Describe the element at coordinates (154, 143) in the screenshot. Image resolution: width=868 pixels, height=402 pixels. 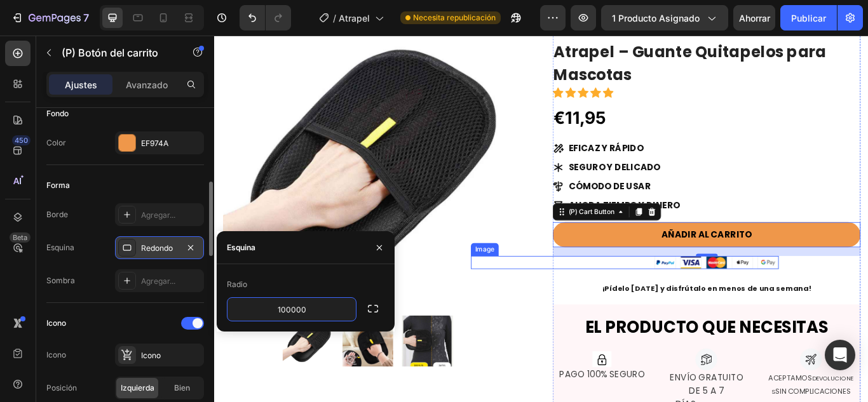
I see `font: EF974A` at that location.